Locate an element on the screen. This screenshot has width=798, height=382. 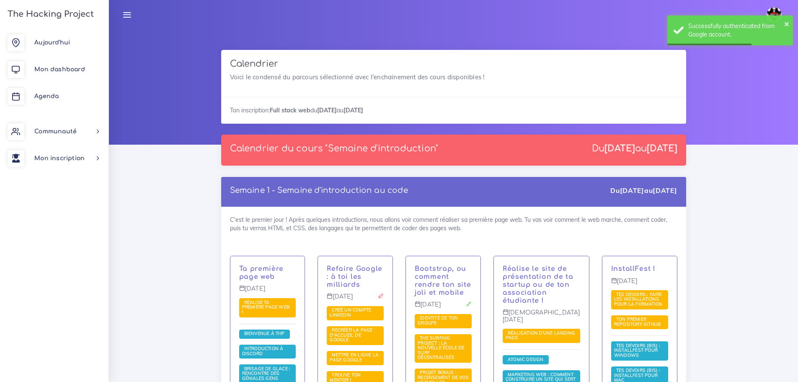
a: Tes devoirs (bis) : Installfest pour Windows is located at coordinates (637, 350).